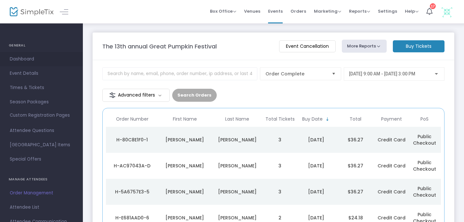 This screenshot has height=222, width=464. What do you see at coordinates (132, 140) in the screenshot?
I see `div: H-80C8E1F0-1` at bounding box center [132, 140].